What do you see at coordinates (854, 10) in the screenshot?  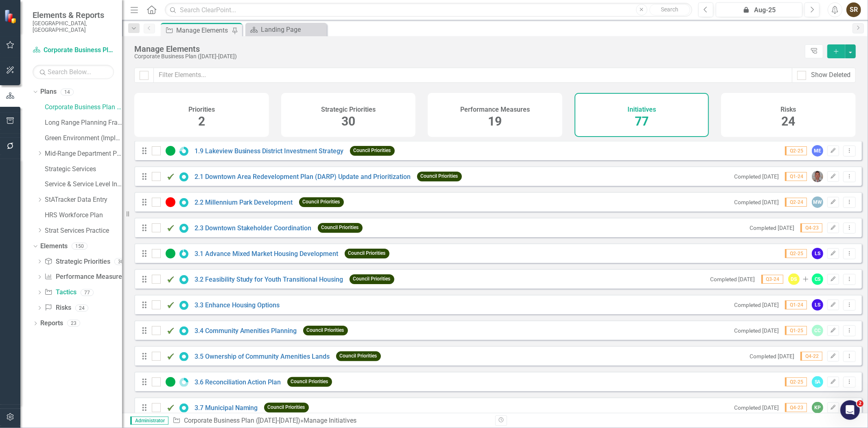 I see `div: SR` at bounding box center [854, 10].